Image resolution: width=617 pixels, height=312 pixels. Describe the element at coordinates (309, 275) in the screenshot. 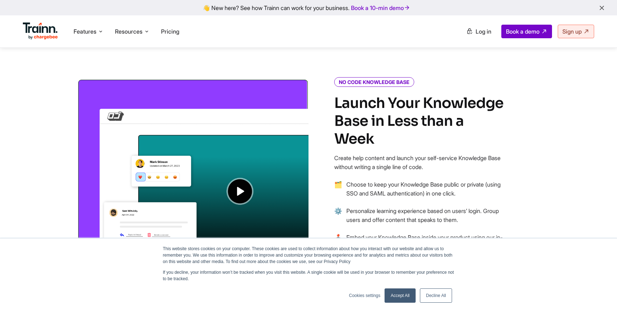

I see `p: If you decline, your information won’t be tracked when you visit this website. A single cookie wi...` at that location.